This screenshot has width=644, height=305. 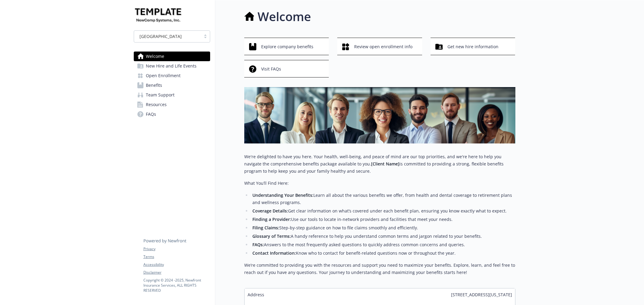 What do you see at coordinates (380, 47) in the screenshot?
I see `button: Review open enrollment info` at bounding box center [380, 47].